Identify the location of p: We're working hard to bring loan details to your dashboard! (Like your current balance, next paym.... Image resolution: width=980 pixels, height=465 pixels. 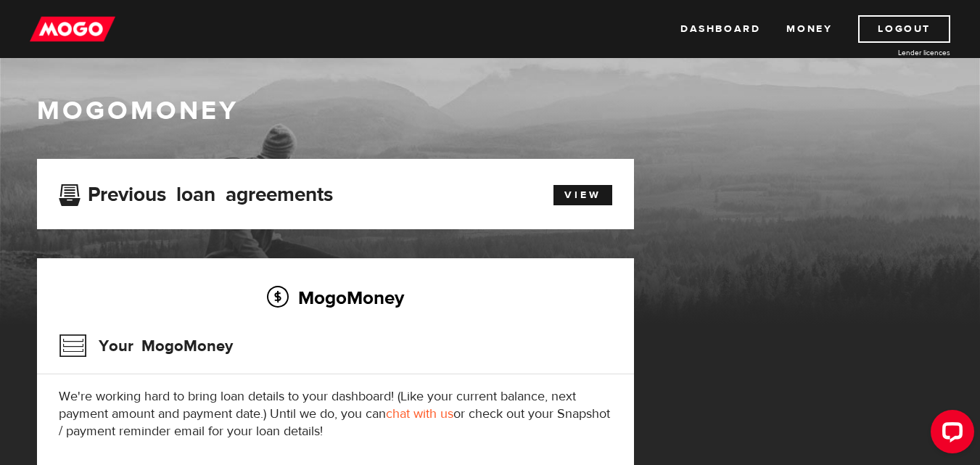
(335, 414).